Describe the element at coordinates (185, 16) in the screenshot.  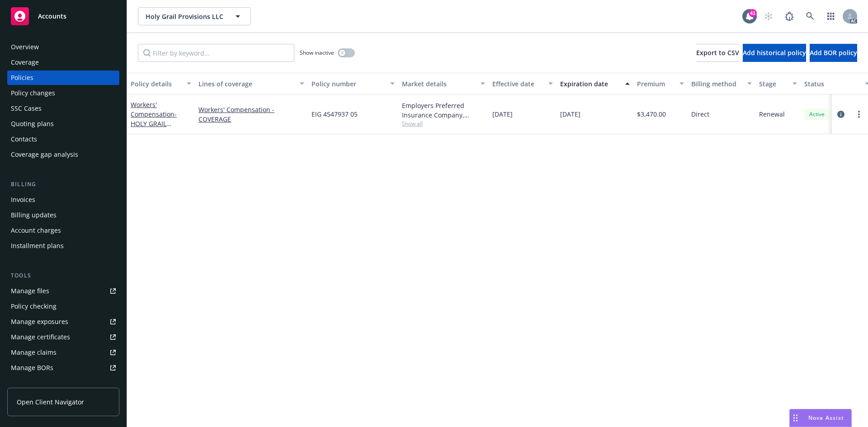
I see `span: Holy Grail Provisions LLC` at that location.